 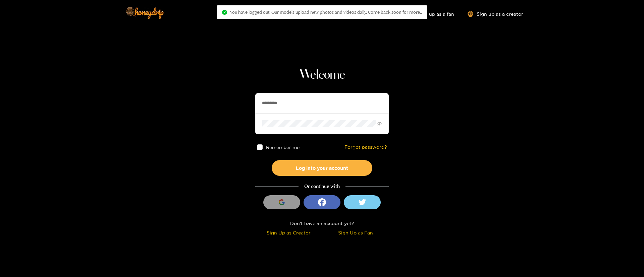 I want to click on a: Sign up as a fan, so click(x=431, y=14).